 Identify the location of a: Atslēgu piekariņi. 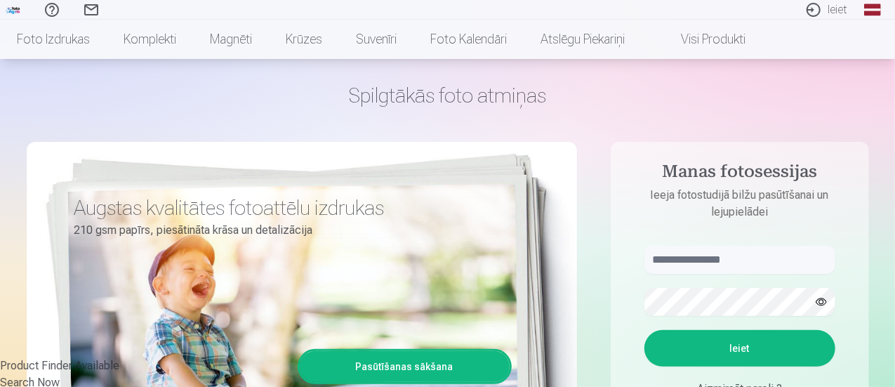
(583, 39).